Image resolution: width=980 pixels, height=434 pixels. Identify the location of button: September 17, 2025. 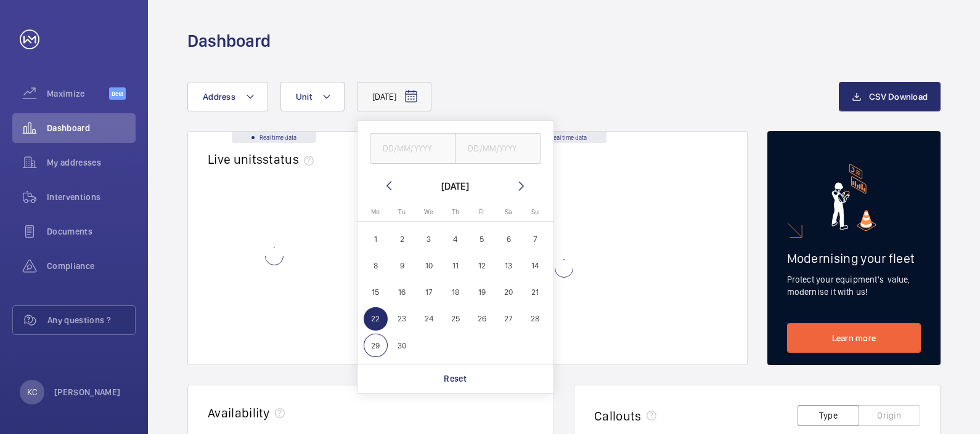
(428, 292).